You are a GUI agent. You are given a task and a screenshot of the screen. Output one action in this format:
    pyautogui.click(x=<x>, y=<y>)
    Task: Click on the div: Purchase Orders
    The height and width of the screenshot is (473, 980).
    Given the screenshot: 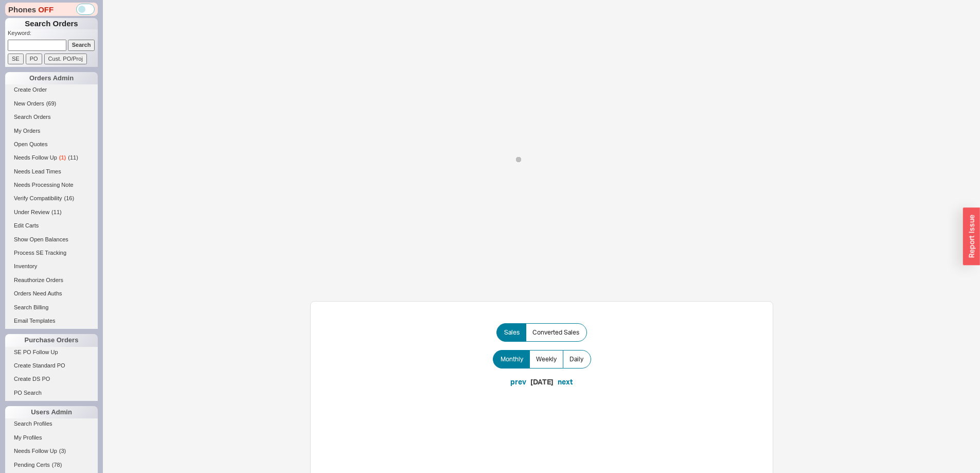 What is the action you would take?
    pyautogui.click(x=51, y=341)
    